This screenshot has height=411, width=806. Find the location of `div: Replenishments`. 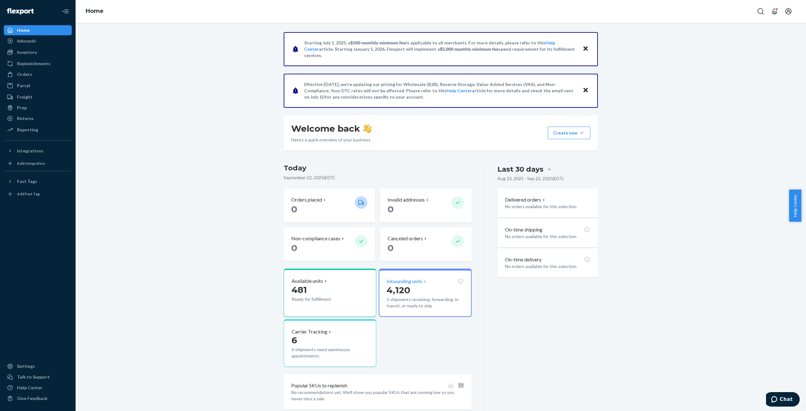

div: Replenishments is located at coordinates (34, 64).